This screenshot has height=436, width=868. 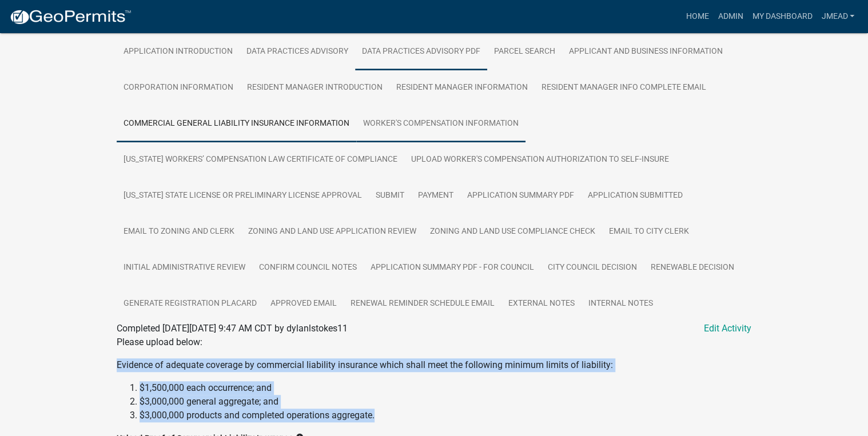 I want to click on a: Zoning and Land Use Application Review, so click(x=333, y=232).